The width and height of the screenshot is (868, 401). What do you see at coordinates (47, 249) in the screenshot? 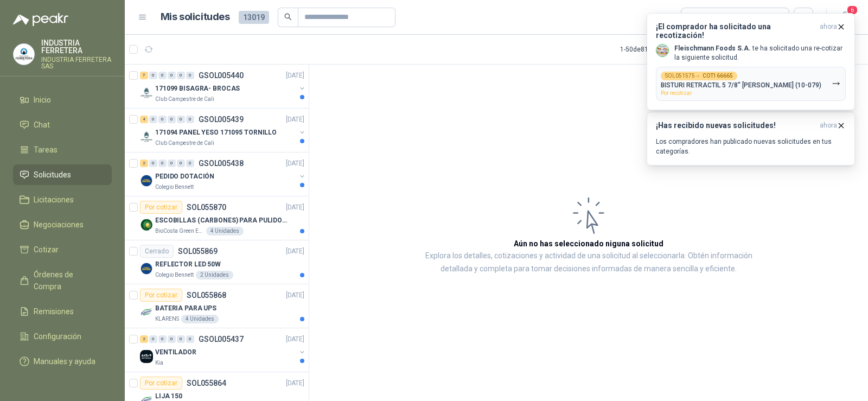
I see `span: Cotizar` at bounding box center [47, 249].